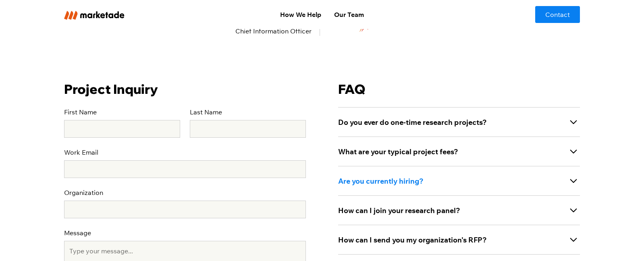 The height and width of the screenshot is (261, 644). What do you see at coordinates (399, 210) in the screenshot?
I see `strong: How can I join your research panel?` at bounding box center [399, 210].